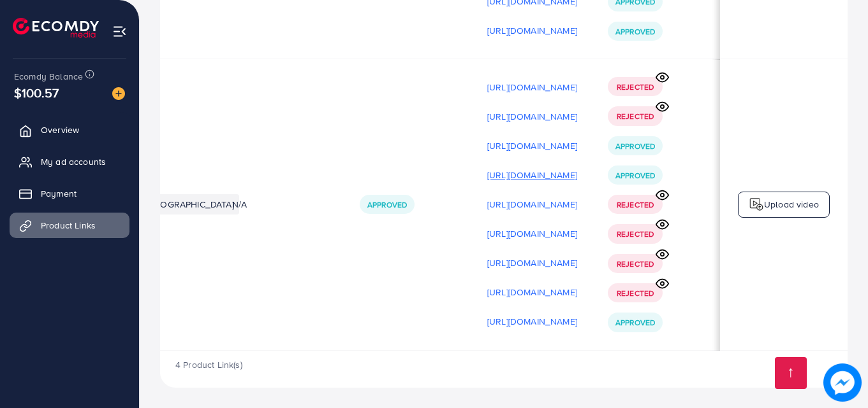 Image resolution: width=868 pixels, height=408 pixels. What do you see at coordinates (59, 194) in the screenshot?
I see `span: Payment` at bounding box center [59, 194].